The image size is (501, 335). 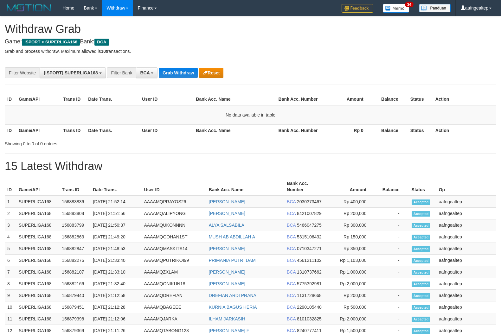 What do you see at coordinates (75, 272) in the screenshot?
I see `td: 156882107` at bounding box center [75, 272].